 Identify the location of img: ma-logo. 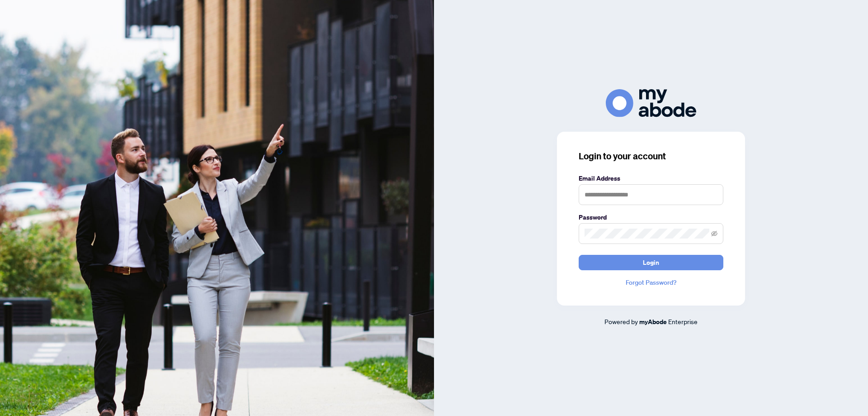
(651, 103).